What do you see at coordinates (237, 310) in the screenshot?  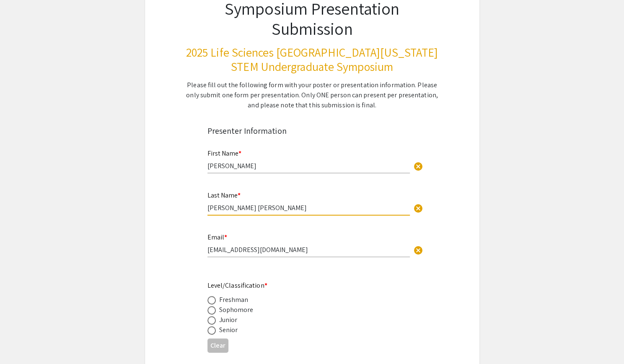 I see `div: Sophomore` at bounding box center [237, 310].